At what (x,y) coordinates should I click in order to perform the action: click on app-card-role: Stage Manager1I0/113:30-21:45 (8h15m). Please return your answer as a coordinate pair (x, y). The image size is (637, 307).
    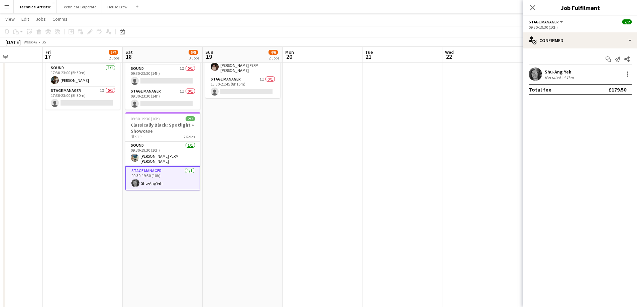
    Looking at the image, I should click on (243, 87).